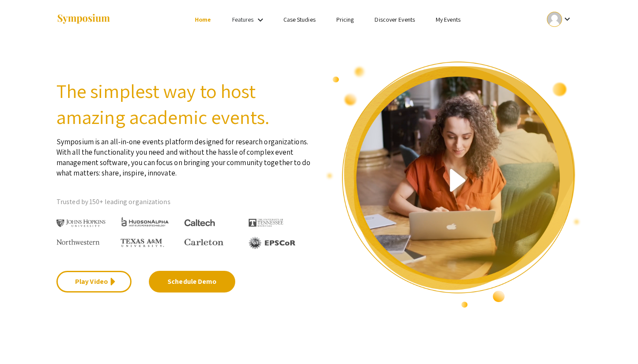  I want to click on button: Expand account dropdown, so click(559, 19).